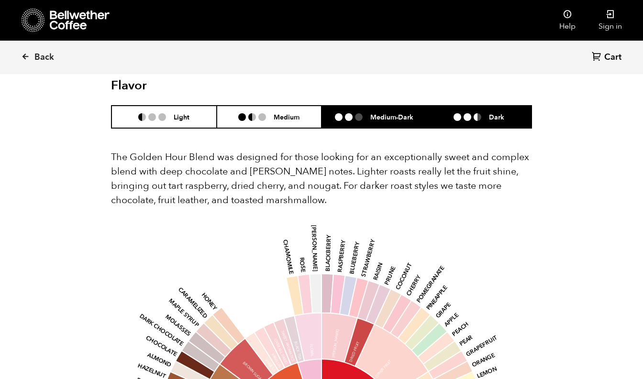 The height and width of the screenshot is (379, 643). What do you see at coordinates (181, 117) in the screenshot?
I see `h6: Light` at bounding box center [181, 117].